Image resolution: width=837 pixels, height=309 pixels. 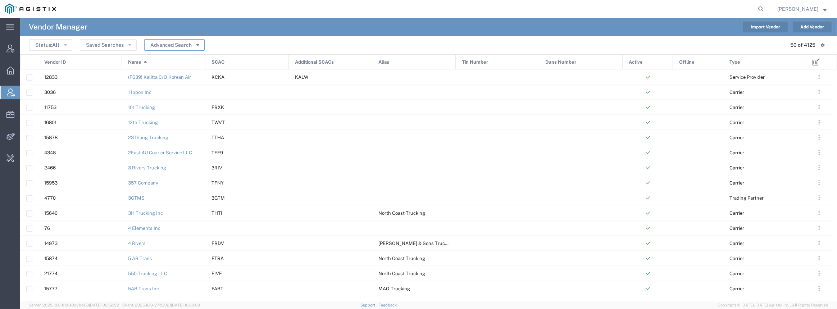 I want to click on span: Active, so click(x=635, y=62).